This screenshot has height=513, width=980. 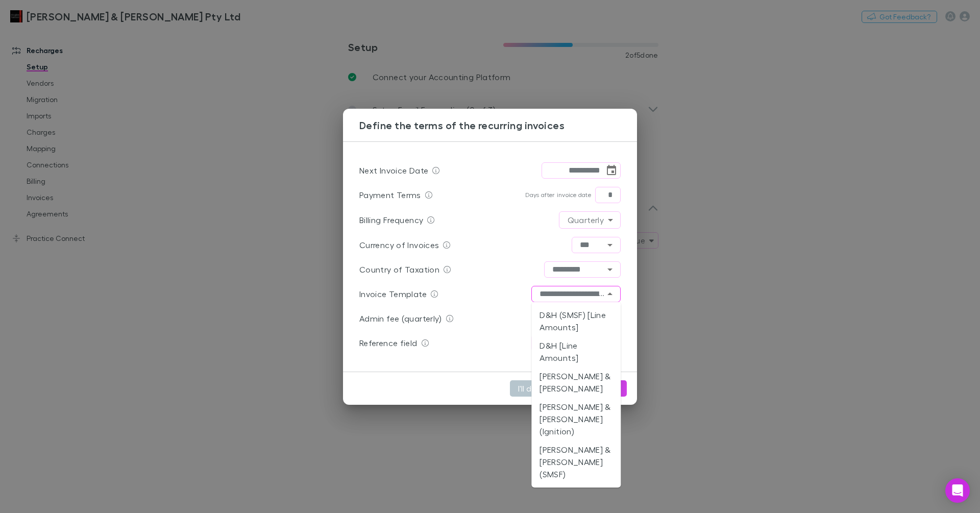 I want to click on button: Close, so click(x=610, y=294).